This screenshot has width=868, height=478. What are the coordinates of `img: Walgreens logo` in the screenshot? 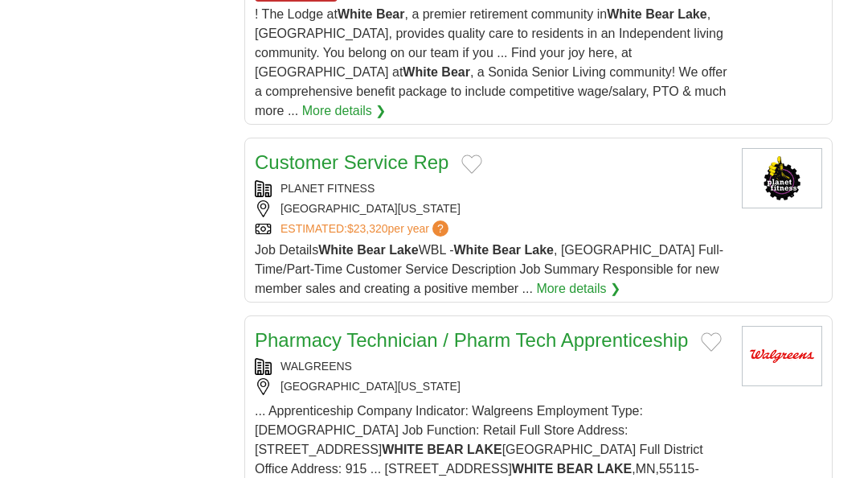 It's located at (782, 355).